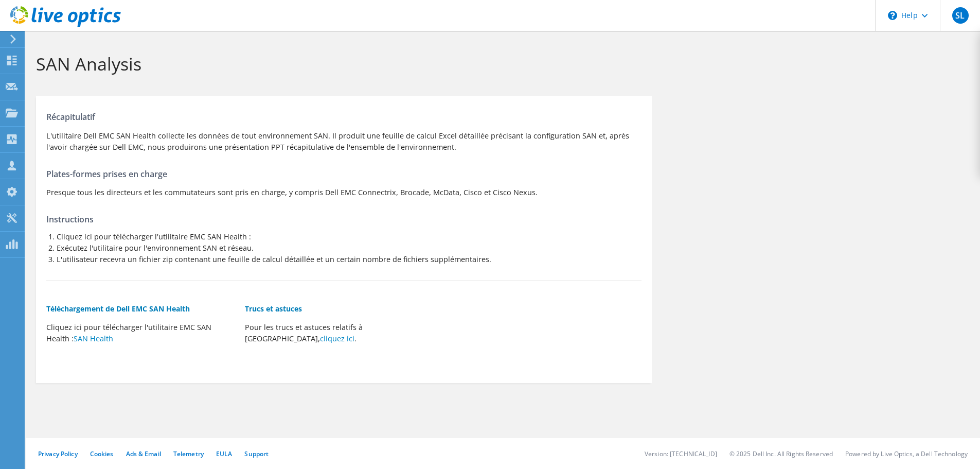 The image size is (980, 469). I want to click on h5: Trucs et astuces, so click(339, 309).